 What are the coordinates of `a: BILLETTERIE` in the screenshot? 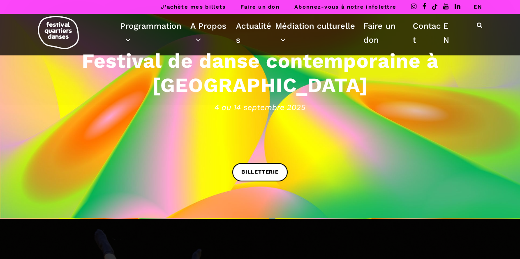 It's located at (260, 172).